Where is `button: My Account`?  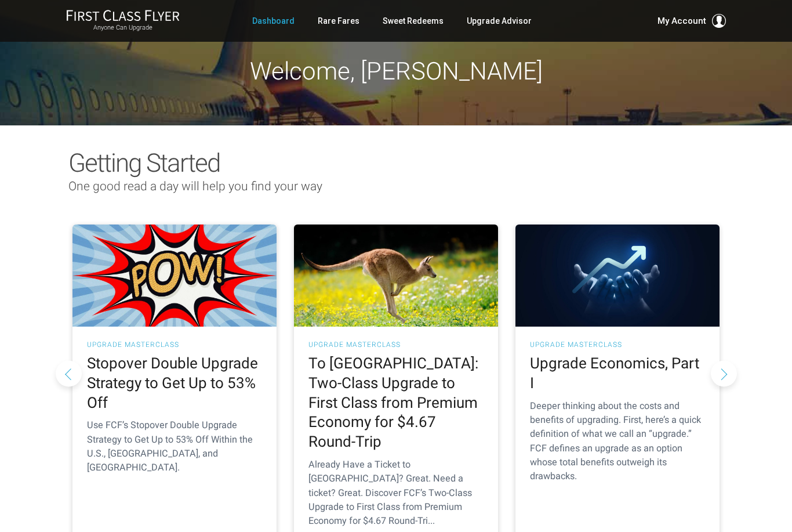 button: My Account is located at coordinates (692, 21).